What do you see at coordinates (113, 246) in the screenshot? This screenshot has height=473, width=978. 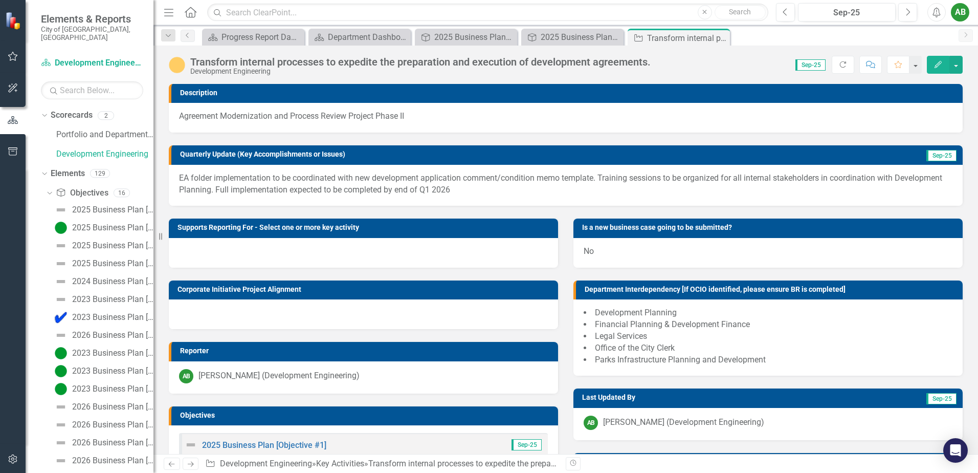 I see `div: 2025 Business Plan [Objective #2]` at bounding box center [113, 246].